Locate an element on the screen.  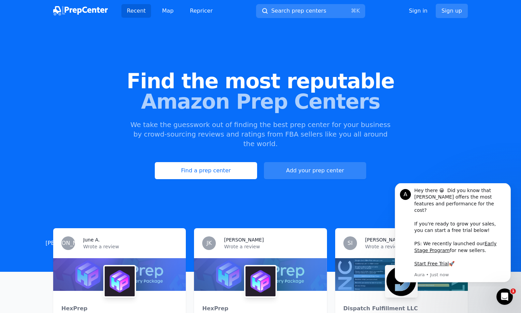
span: 1 is located at coordinates (513, 292).